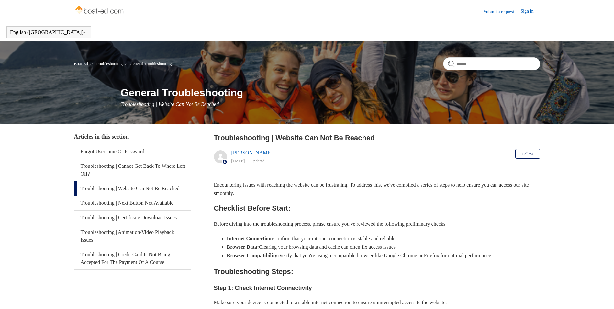 The width and height of the screenshot is (614, 309). Describe the element at coordinates (100, 10) in the screenshot. I see `img: Boat-Ed Help Center home page` at that location.